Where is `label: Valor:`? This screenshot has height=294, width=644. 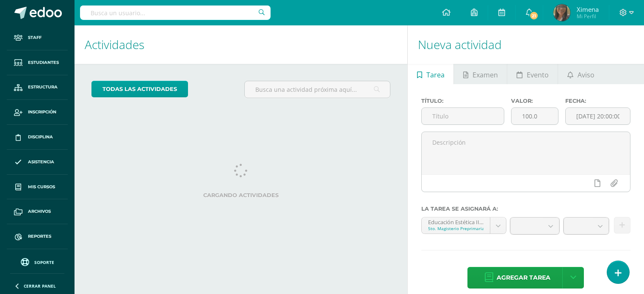 label: Valor: is located at coordinates (535, 101).